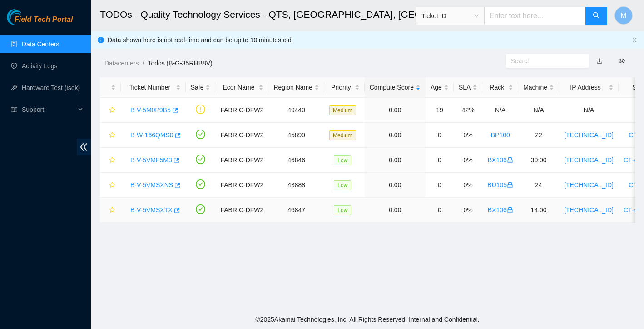 This screenshot has width=644, height=329. Describe the element at coordinates (151, 210) in the screenshot. I see `a: B-V-5VMSXTX` at that location.